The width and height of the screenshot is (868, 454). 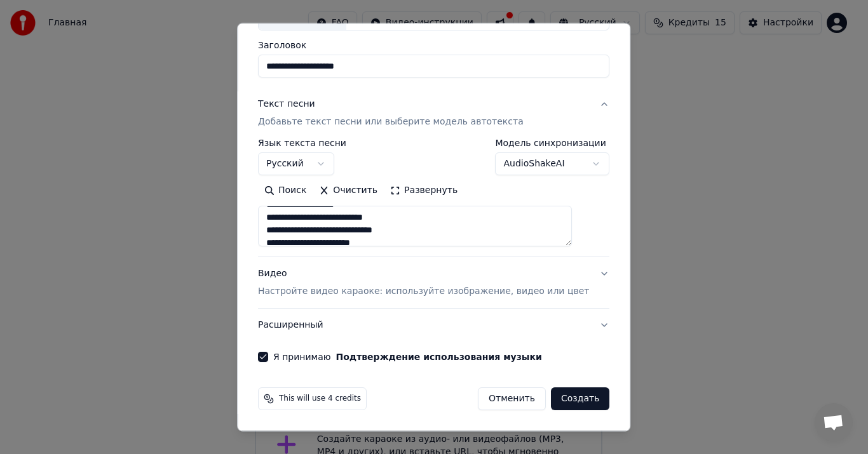 I want to click on button: Я принимаю, so click(x=439, y=358).